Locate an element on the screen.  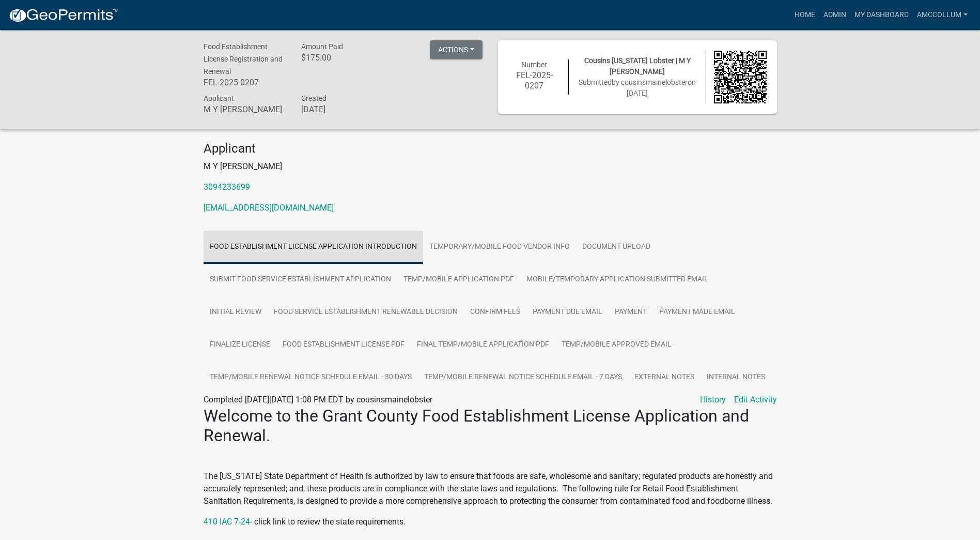
a: Payment Due Email is located at coordinates (567, 312).